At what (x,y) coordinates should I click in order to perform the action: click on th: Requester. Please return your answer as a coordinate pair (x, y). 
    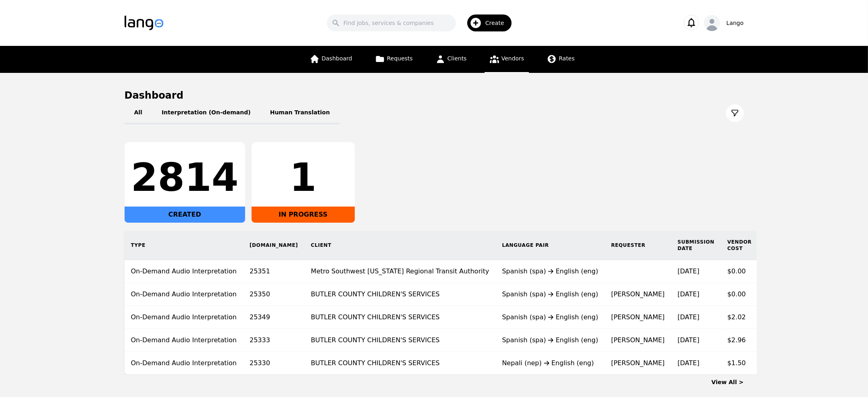
    Looking at the image, I should click on (638, 245).